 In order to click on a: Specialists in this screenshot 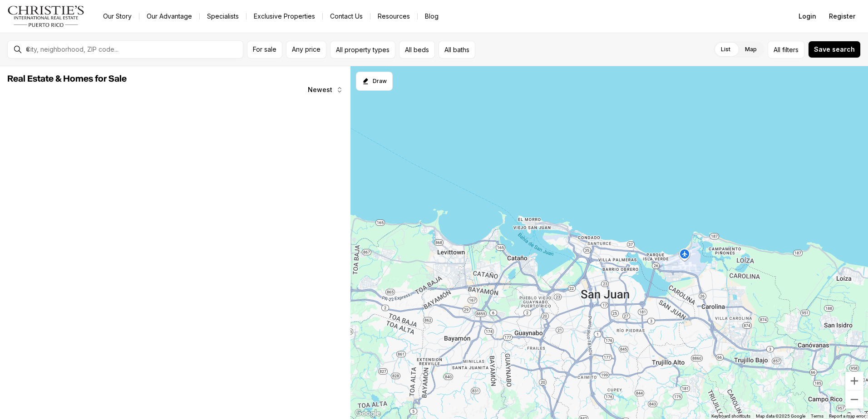, I will do `click(223, 17)`.